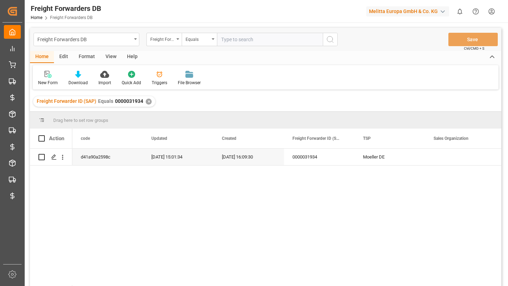 This screenshot has width=508, height=286. What do you see at coordinates (460, 11) in the screenshot?
I see `button: show 0 new notifications` at bounding box center [460, 11].